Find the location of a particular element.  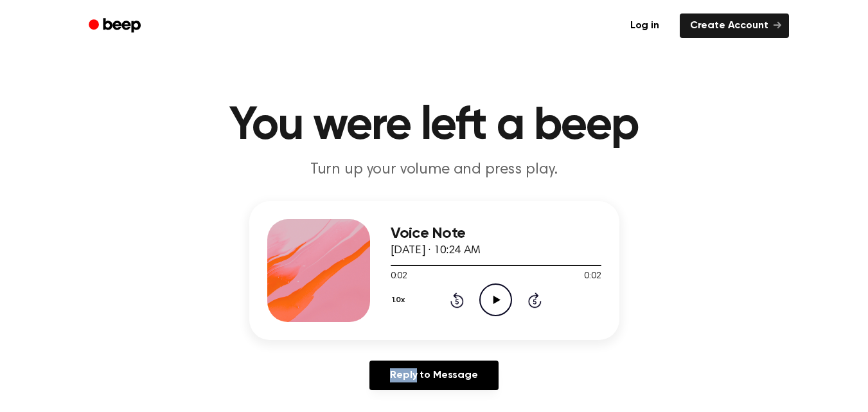

a: Log in is located at coordinates (644, 26).